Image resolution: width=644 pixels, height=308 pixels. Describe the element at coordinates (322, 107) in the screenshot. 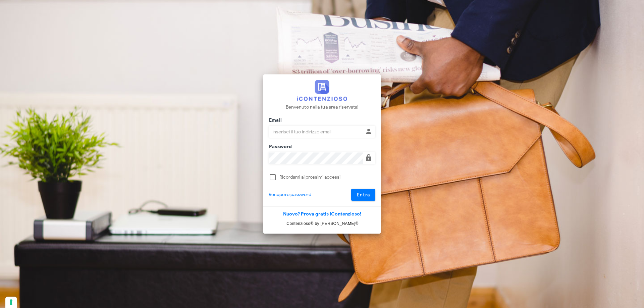

I see `p: Benvenuto nella tua area riservata!` at that location.